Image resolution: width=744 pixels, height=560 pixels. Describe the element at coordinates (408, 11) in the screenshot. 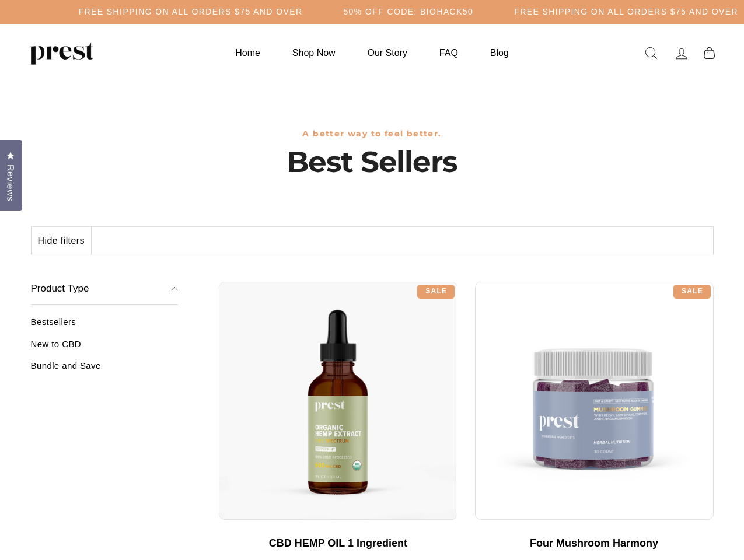

I see `h5: 50% OFF CODE: BIOHACK50` at that location.